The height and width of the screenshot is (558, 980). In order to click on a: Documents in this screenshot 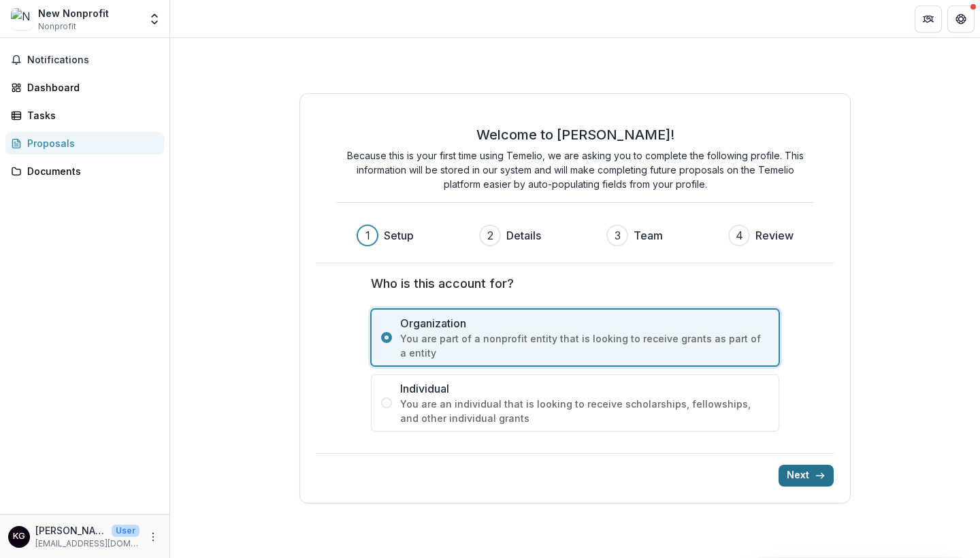, I will do `click(84, 171)`.